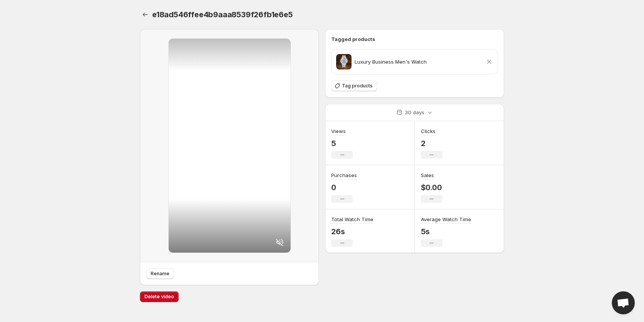 The width and height of the screenshot is (644, 322). Describe the element at coordinates (414, 39) in the screenshot. I see `h6: Tagged products` at that location.